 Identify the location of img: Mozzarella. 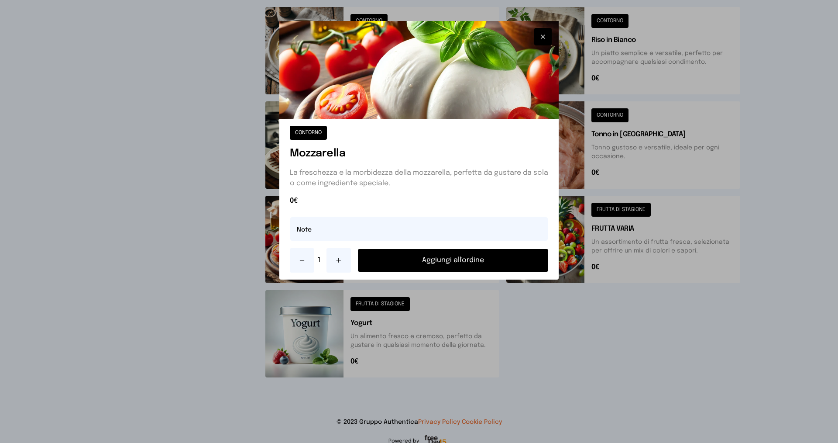
(419, 70).